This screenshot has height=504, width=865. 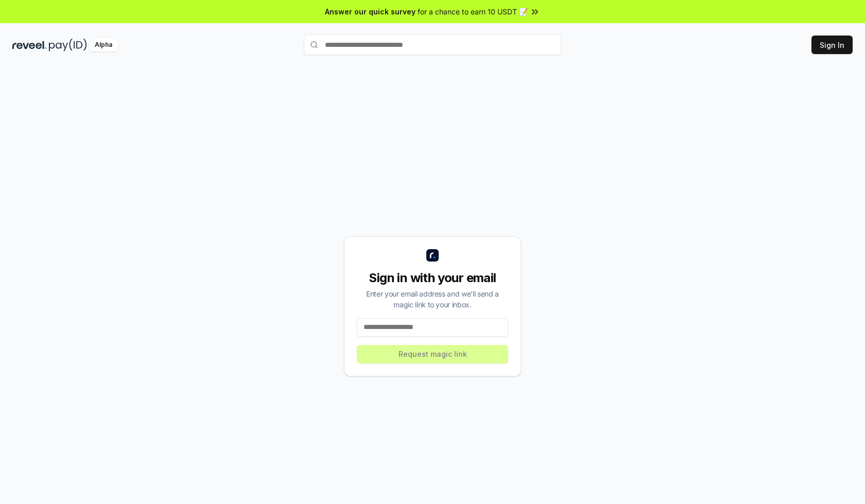 I want to click on div: Alpha, so click(x=104, y=45).